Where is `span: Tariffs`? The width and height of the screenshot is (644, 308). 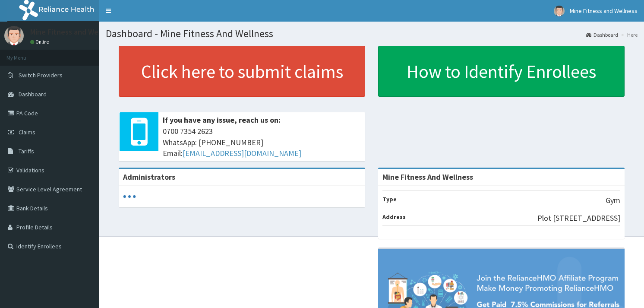 span: Tariffs is located at coordinates (27, 151).